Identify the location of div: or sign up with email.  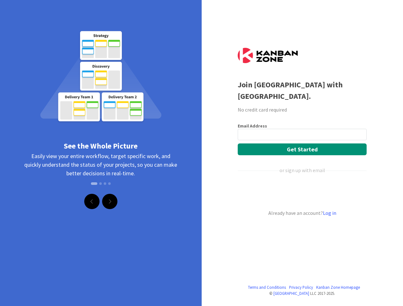
(302, 170).